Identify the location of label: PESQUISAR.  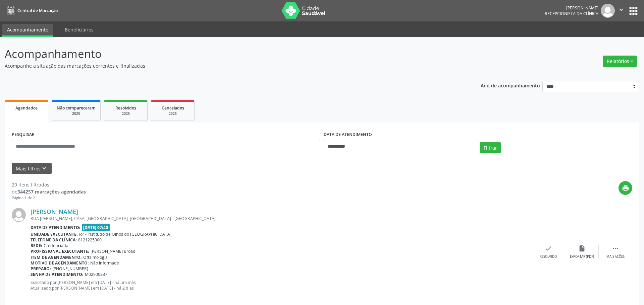
(23, 135).